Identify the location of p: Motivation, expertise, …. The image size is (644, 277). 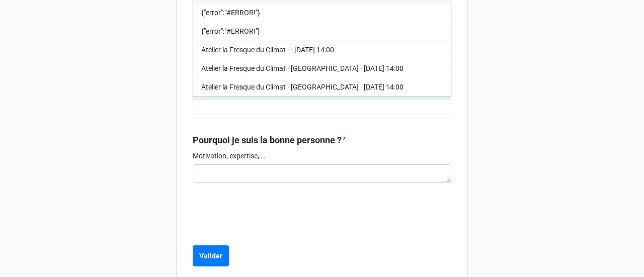
(322, 156).